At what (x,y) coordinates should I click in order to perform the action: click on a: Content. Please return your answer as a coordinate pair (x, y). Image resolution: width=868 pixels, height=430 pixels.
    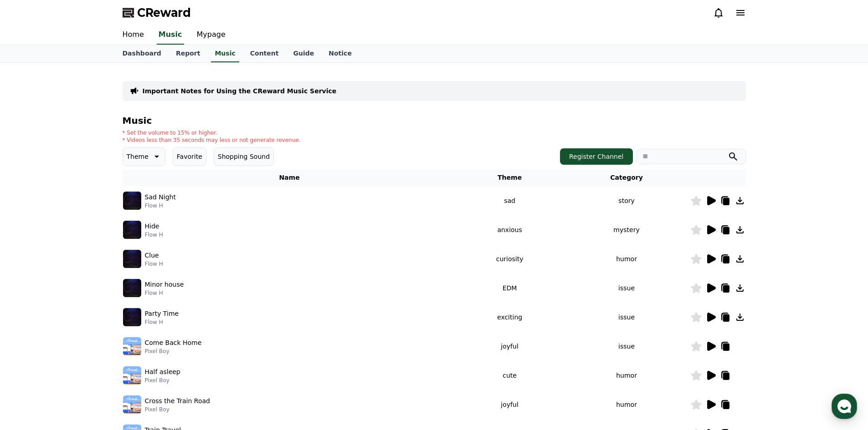
    Looking at the image, I should click on (264, 53).